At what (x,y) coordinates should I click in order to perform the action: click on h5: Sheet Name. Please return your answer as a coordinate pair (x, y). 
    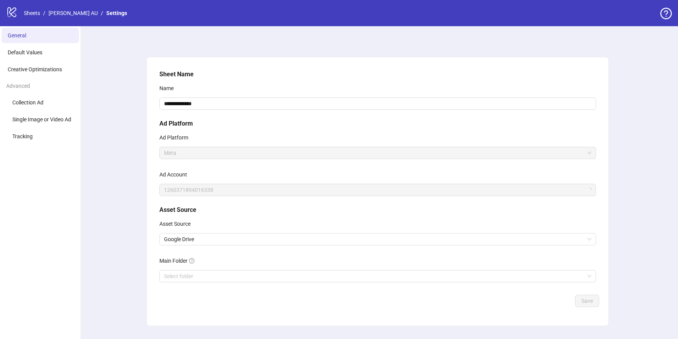
    Looking at the image, I should click on (378, 74).